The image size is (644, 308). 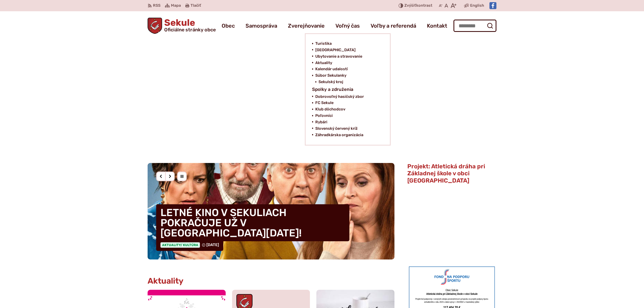 I want to click on span: RSS, so click(x=157, y=6).